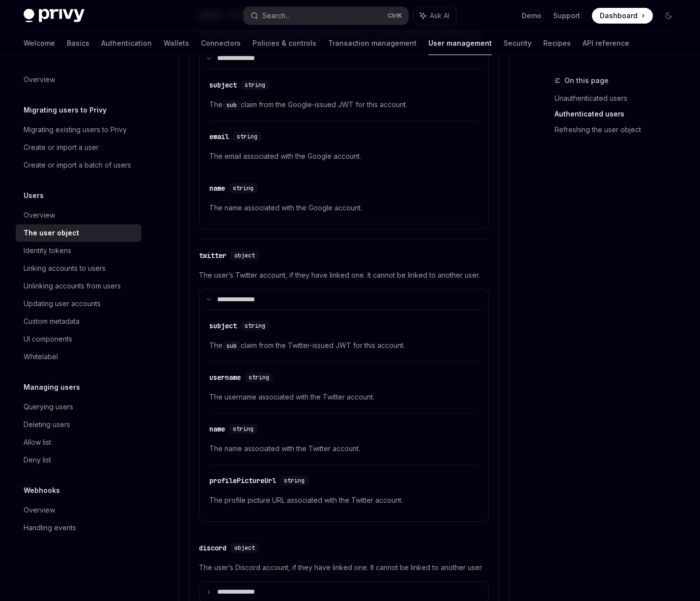 The width and height of the screenshot is (700, 601). Describe the element at coordinates (48, 406) in the screenshot. I see `div: Querying users` at that location.